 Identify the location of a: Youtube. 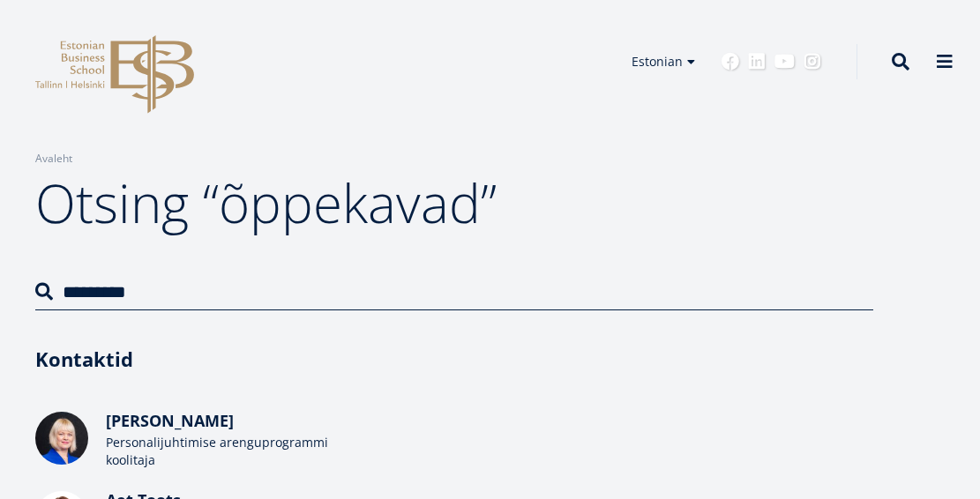
(784, 61).